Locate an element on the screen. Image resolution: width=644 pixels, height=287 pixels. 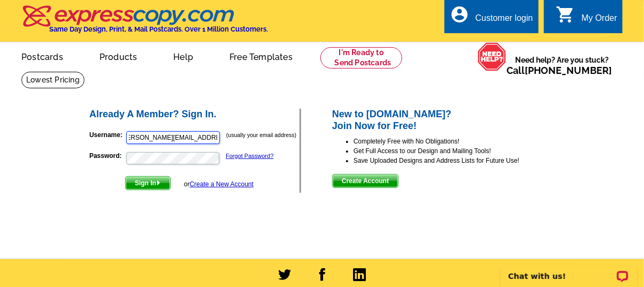
img: help is located at coordinates (492, 56).